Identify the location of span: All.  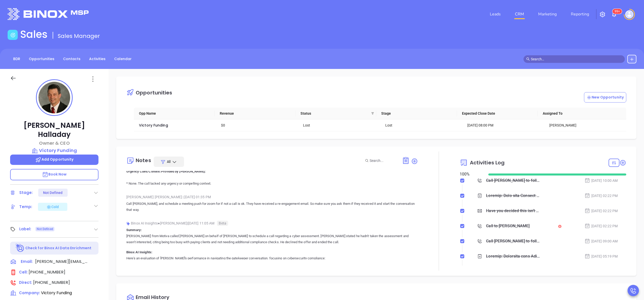
(168, 161).